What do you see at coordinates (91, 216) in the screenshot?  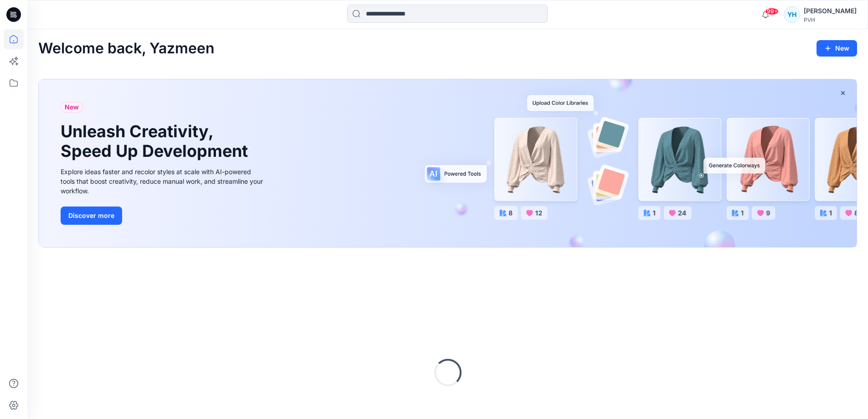 I see `button: Discover more` at bounding box center [91, 216].